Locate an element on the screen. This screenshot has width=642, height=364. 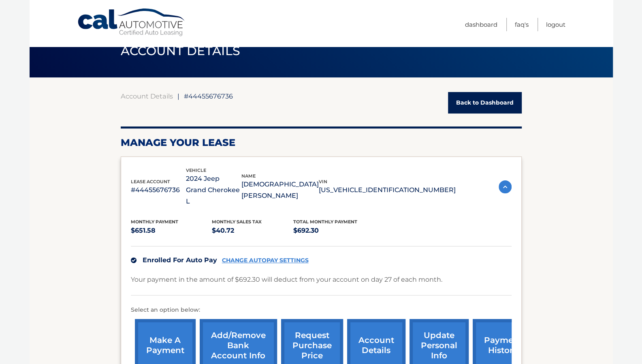
p: $692.30 is located at coordinates (334, 231).